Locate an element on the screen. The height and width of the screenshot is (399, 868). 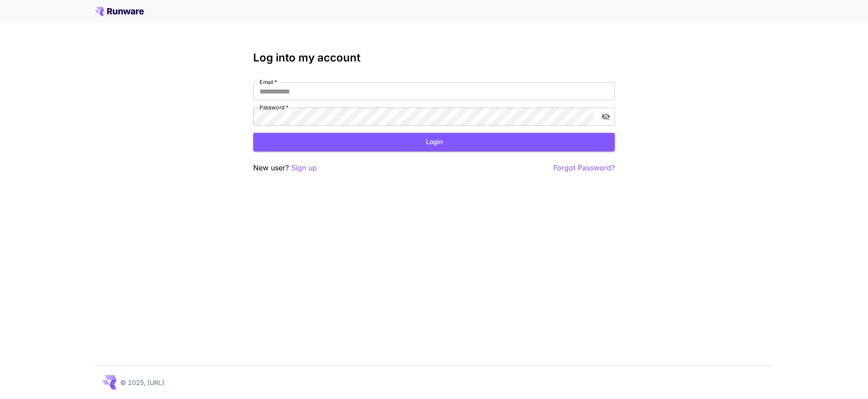
h3: Log into my account is located at coordinates (434, 58).